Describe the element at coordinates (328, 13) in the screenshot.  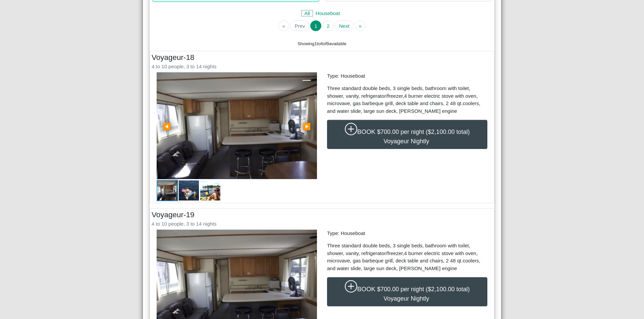
I see `a: Houseboat` at that location.